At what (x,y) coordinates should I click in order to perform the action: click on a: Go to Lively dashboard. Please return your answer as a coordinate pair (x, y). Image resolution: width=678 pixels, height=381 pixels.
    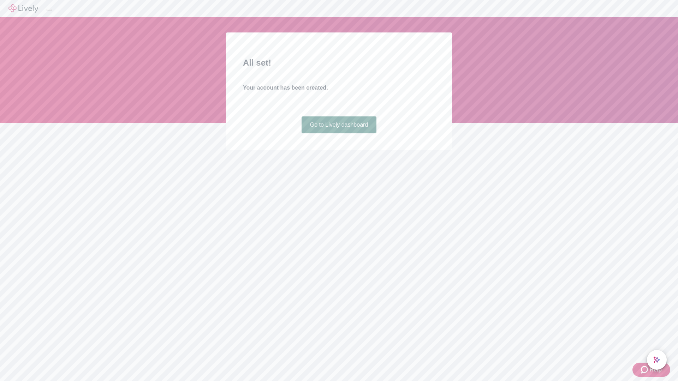
    Looking at the image, I should click on (339, 125).